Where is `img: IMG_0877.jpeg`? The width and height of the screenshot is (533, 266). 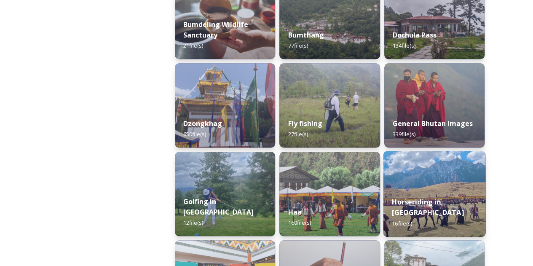
img: IMG_0877.jpeg is located at coordinates (225, 194).